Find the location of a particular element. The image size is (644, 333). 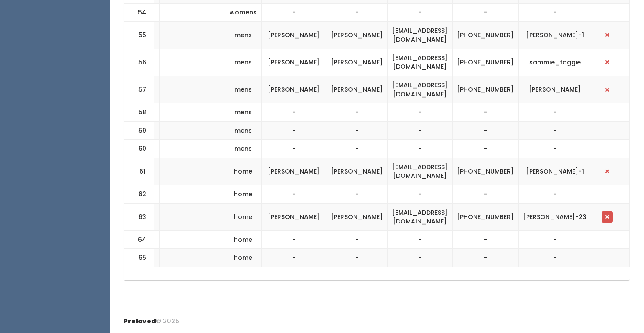

td: sammie_taggie is located at coordinates (555, 63).